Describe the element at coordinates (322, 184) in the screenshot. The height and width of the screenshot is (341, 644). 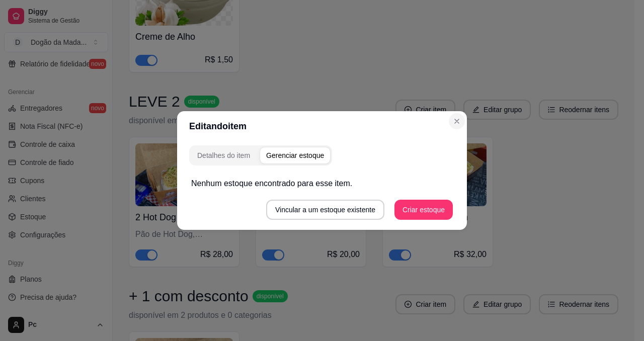
I see `p: Nenhum estoque encontrado para esse item.` at that location.